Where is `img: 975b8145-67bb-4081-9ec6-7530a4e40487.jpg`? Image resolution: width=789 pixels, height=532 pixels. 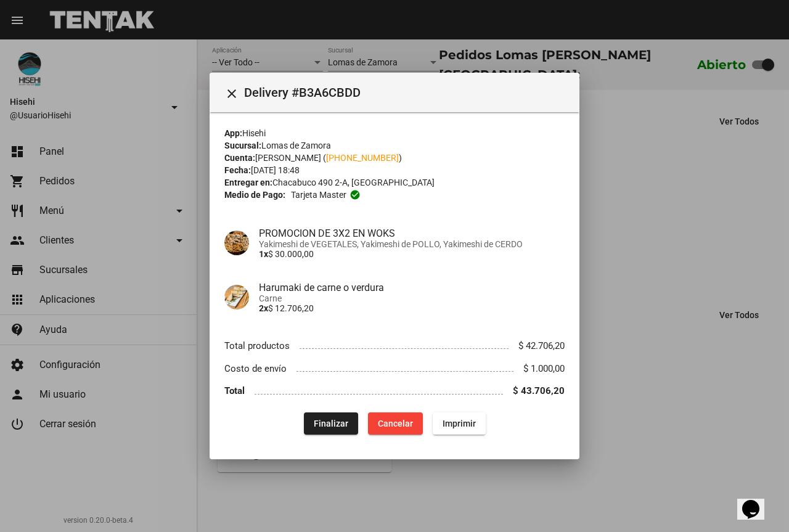
img: 975b8145-67bb-4081-9ec6-7530a4e40487.jpg is located at coordinates (237, 243).